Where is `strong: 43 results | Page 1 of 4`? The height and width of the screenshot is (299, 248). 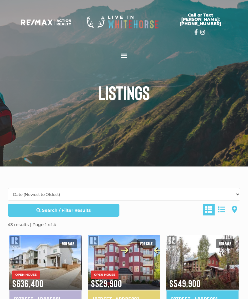
strong: 43 results | Page 1 of 4 is located at coordinates (32, 225).